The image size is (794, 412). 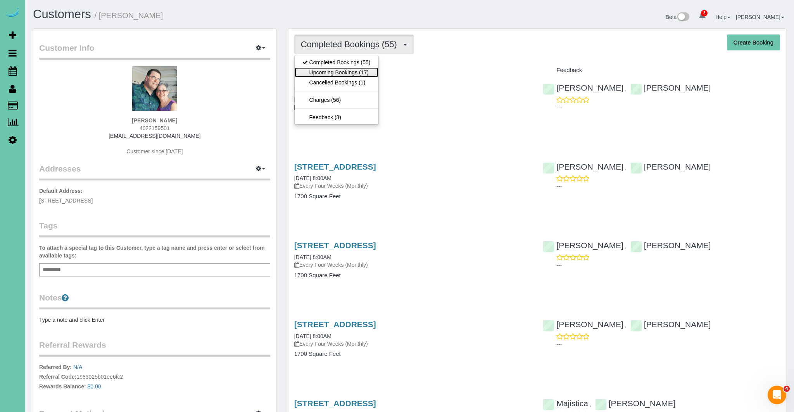 I want to click on a: Customers, so click(x=62, y=14).